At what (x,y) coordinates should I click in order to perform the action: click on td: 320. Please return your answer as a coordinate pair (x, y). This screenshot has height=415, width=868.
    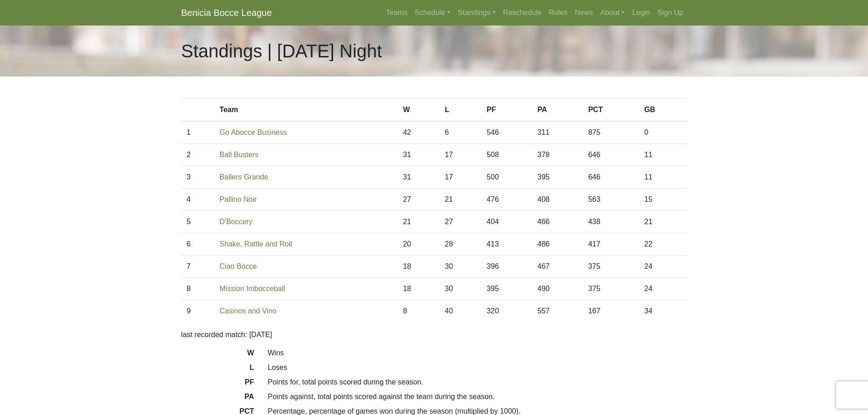
    Looking at the image, I should click on (506, 311).